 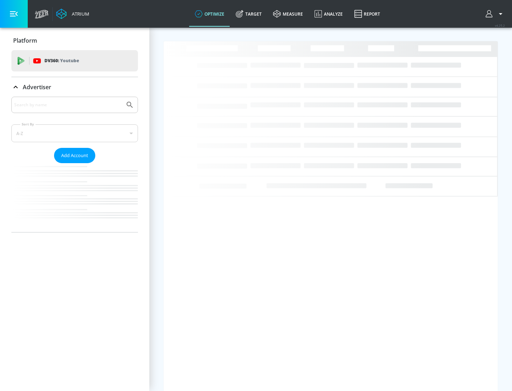 What do you see at coordinates (75, 198) in the screenshot?
I see `nav: list of Advertiser` at bounding box center [75, 198].